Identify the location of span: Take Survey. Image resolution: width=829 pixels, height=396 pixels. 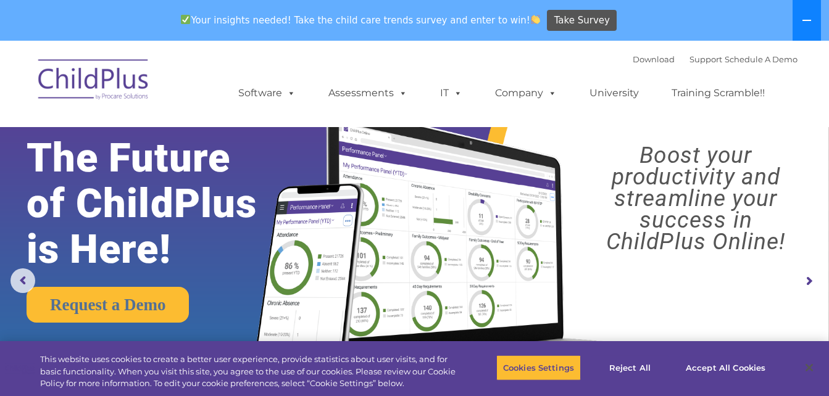
(582, 20).